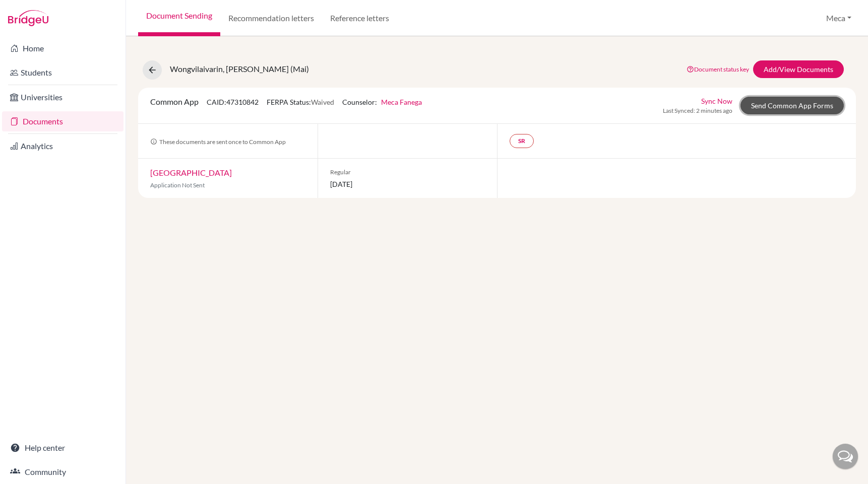  What do you see at coordinates (28, 18) in the screenshot?
I see `img: Bridge-U` at bounding box center [28, 18].